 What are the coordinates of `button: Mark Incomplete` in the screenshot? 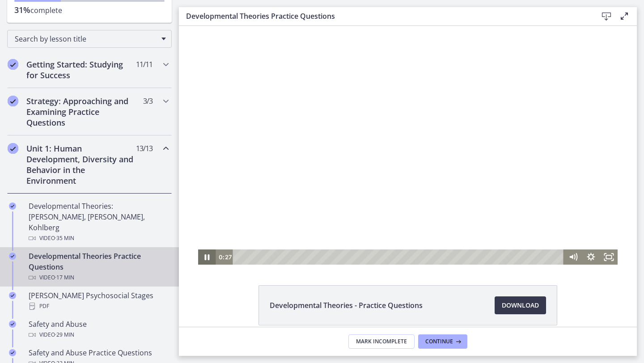 It's located at (381, 341).